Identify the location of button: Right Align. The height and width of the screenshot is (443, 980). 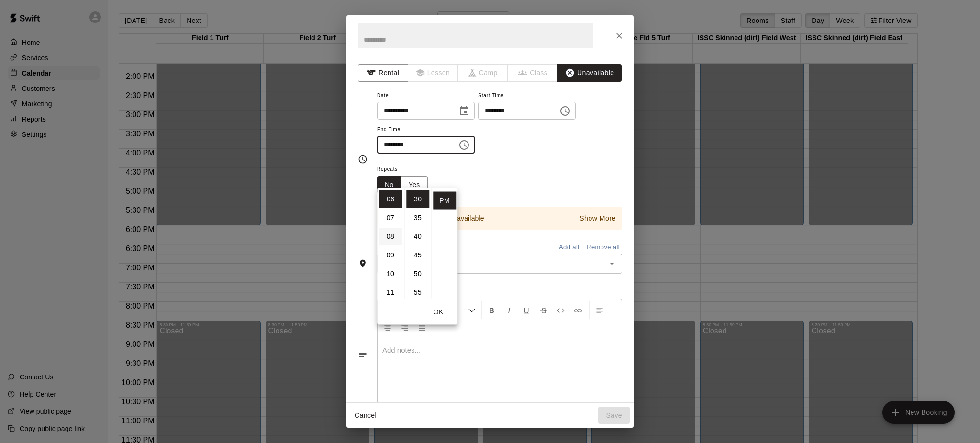
(405, 327).